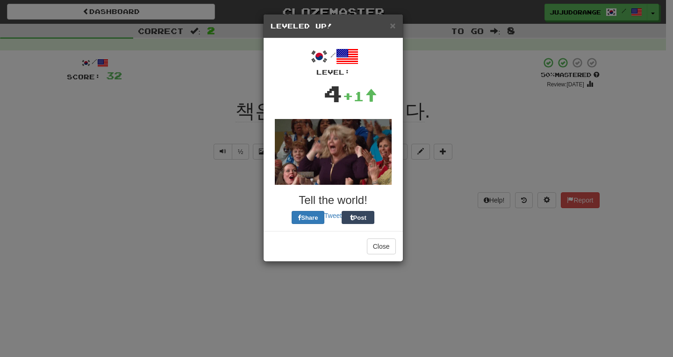 Image resolution: width=673 pixels, height=357 pixels. I want to click on div: +1, so click(360, 96).